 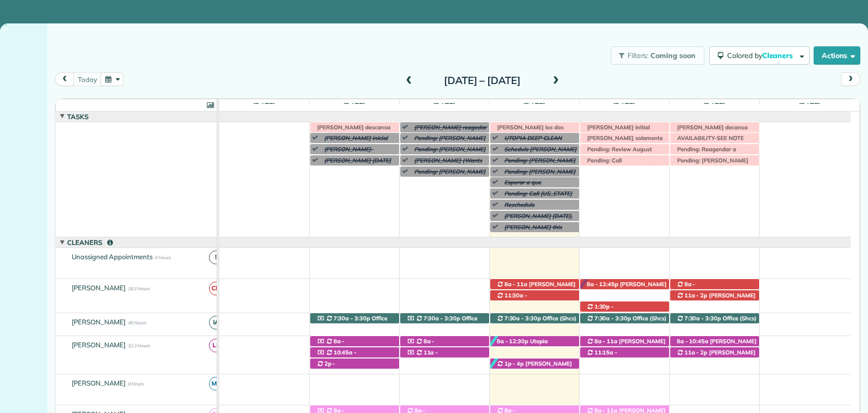 I want to click on span: 11:30a - 1:30p, so click(x=512, y=299).